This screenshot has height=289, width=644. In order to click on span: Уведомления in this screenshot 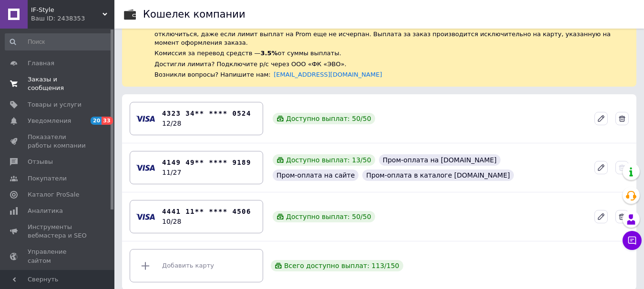, I will do `click(49, 121)`.